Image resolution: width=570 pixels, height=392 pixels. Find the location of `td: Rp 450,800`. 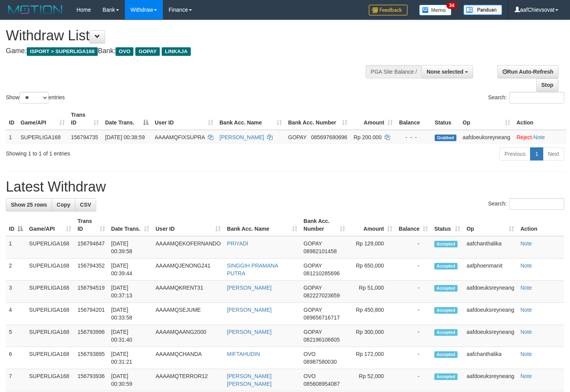

td: Rp 450,800 is located at coordinates (372, 314).